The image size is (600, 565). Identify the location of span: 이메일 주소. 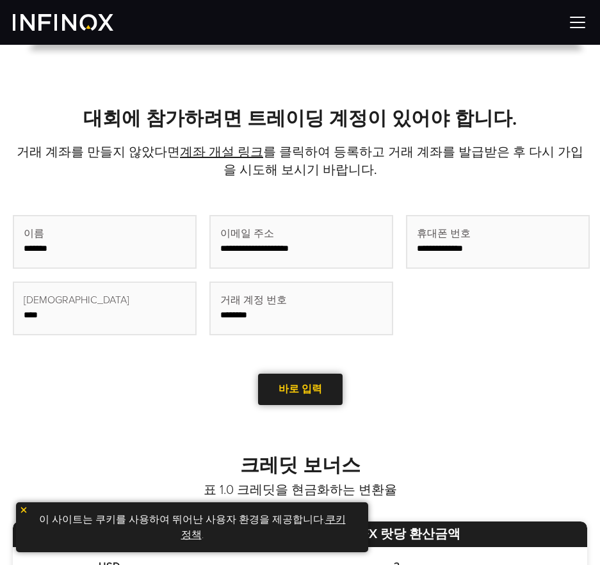
(247, 234).